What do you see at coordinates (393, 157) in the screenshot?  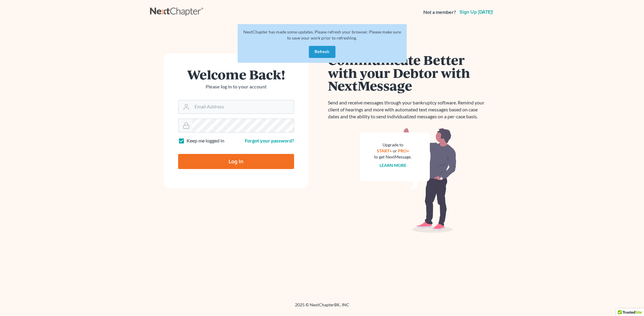 I see `div: to get NextMessage.` at bounding box center [393, 157].